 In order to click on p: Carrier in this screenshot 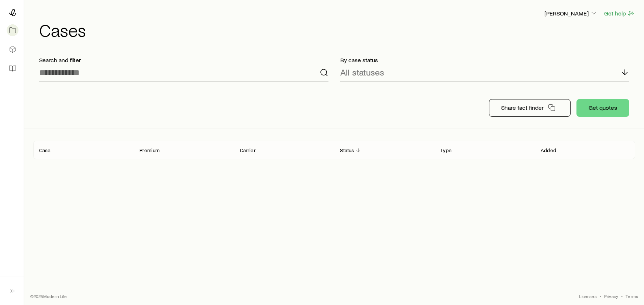, I will do `click(247, 150)`.